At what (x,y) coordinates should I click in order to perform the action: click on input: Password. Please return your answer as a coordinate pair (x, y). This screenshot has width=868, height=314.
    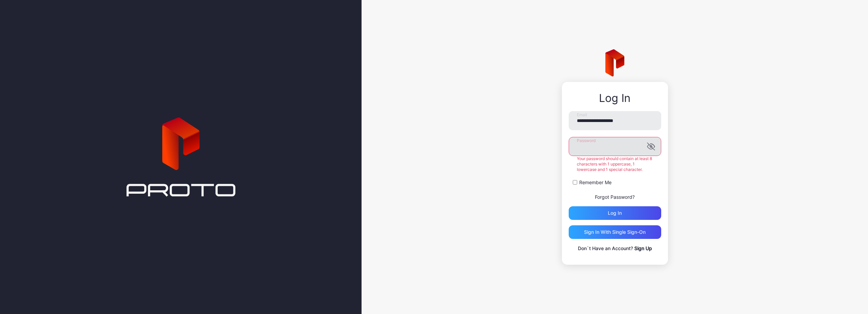
    Looking at the image, I should click on (615, 146).